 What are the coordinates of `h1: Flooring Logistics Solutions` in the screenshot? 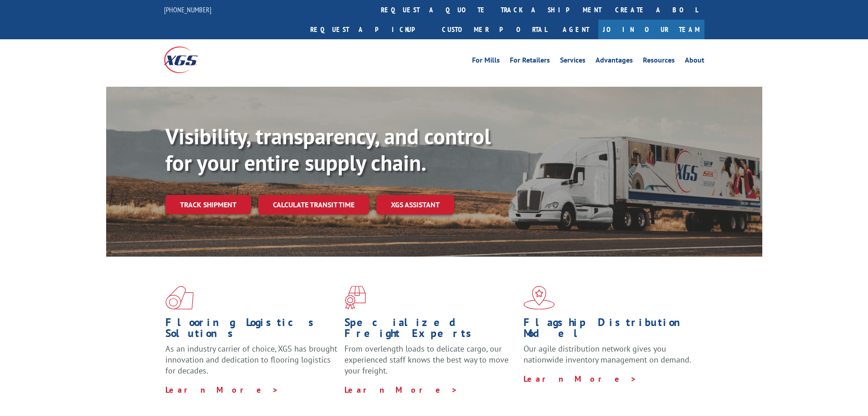 It's located at (251, 330).